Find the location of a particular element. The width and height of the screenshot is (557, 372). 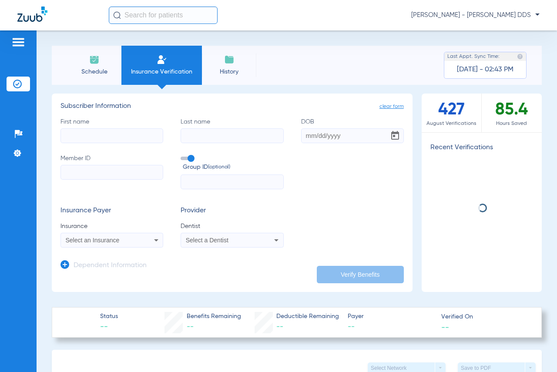

span: Group ID is located at coordinates (233, 167).